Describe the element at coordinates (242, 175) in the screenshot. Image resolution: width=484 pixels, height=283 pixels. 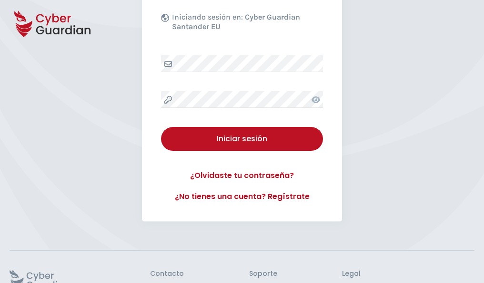
I see `a: ¿Olvidaste tu contraseña?` at that location.